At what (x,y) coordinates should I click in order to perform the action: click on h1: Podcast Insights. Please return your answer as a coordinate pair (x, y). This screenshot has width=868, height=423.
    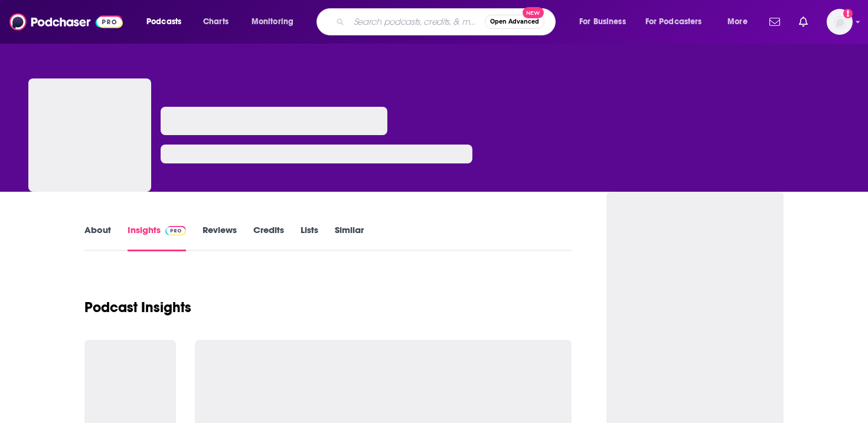
    Looking at the image, I should click on (137, 308).